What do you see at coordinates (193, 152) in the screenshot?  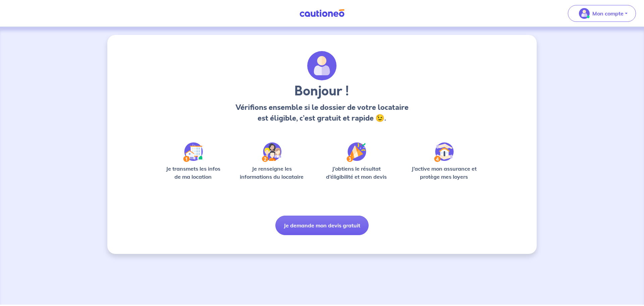 I see `img: /static/90a569abe86eec82015bcaae536bd8e6/Step-1.svg` at bounding box center [193, 152].